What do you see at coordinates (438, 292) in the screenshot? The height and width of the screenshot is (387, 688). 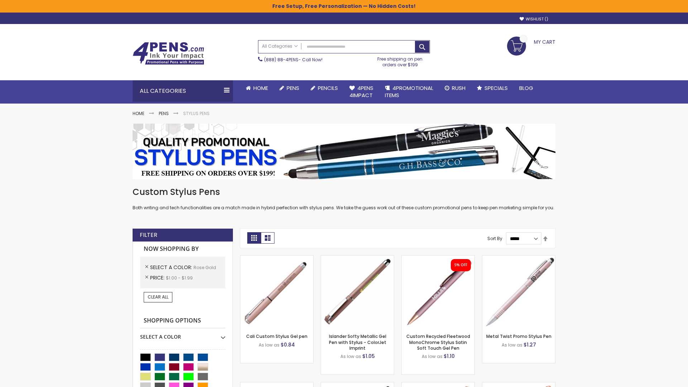 I see `img: Custom Recycled Fleetwood MonoChrome Stylus Satin Soft Touch Gel Pen-Rose Gold` at bounding box center [438, 292].